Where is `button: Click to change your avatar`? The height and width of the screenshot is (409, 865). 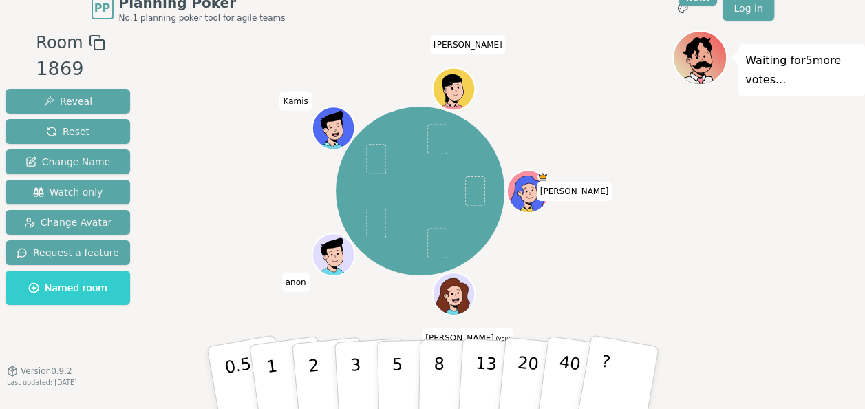 button: Click to change your avatar is located at coordinates (453, 294).